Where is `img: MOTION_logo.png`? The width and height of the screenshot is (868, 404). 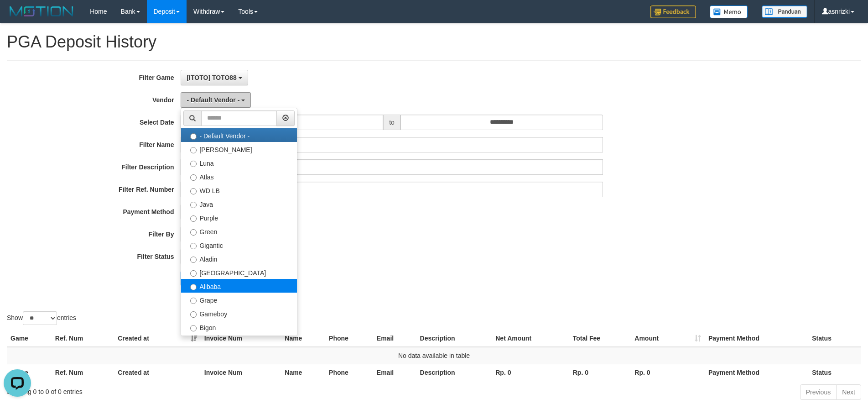 img: MOTION_logo.png is located at coordinates (41, 11).